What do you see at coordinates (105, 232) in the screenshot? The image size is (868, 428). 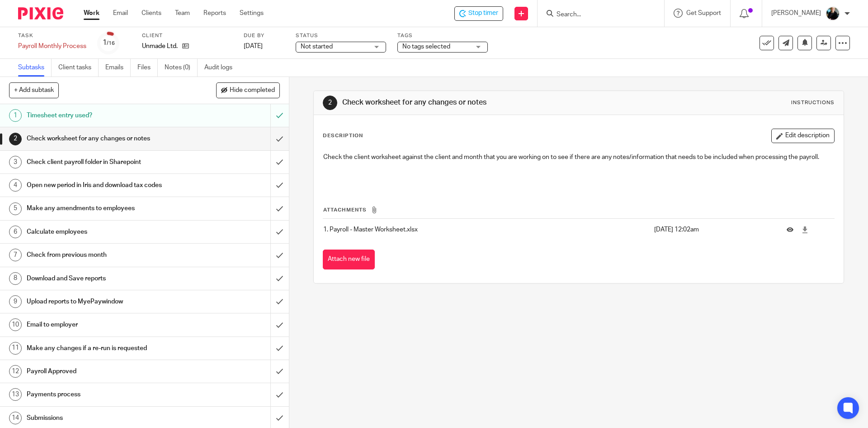 I see `h1: Calculate employees` at bounding box center [105, 232].